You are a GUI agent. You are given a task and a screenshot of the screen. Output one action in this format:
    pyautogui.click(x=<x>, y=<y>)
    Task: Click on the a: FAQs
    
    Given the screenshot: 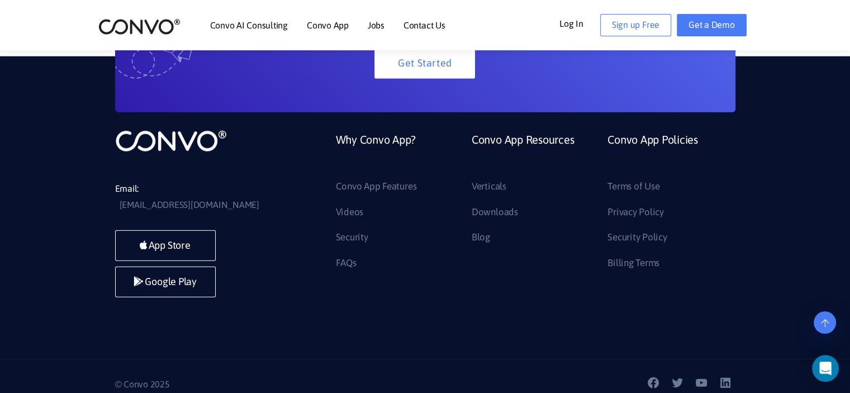 What is the action you would take?
    pyautogui.click(x=346, y=263)
    